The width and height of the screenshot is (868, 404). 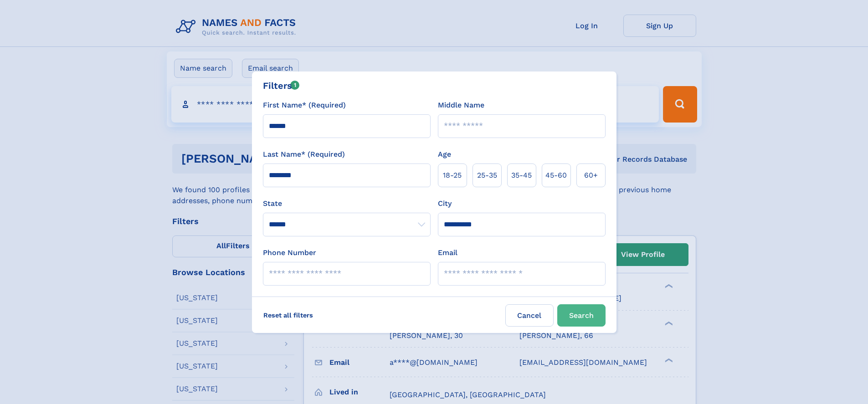 What do you see at coordinates (529, 315) in the screenshot?
I see `label: Cancel` at bounding box center [529, 315].